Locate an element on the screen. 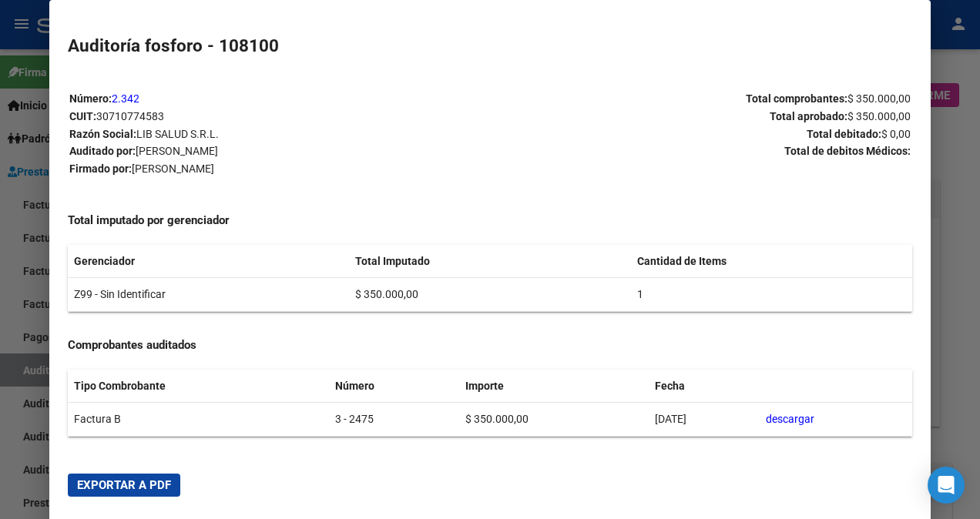 This screenshot has height=519, width=980. th: Fecha is located at coordinates (703, 386).